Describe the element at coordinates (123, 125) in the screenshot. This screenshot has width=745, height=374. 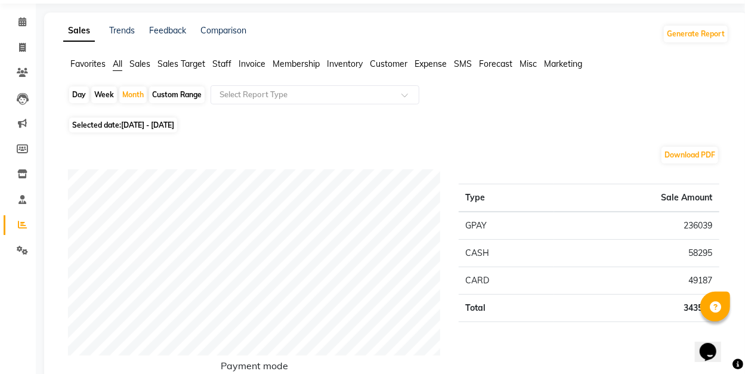
I see `span: Selected date:` at that location.